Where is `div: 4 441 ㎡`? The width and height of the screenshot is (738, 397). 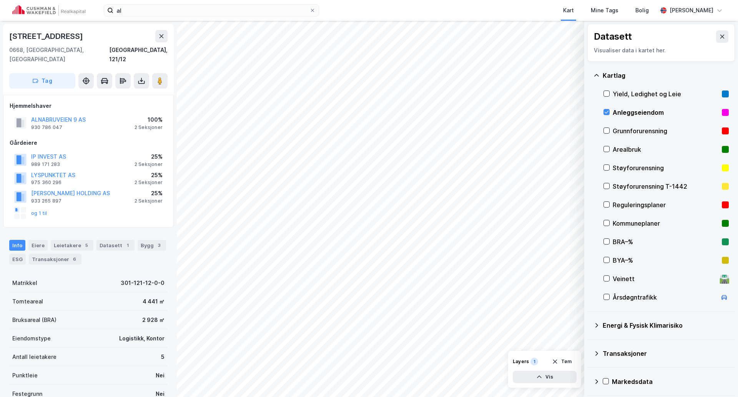
div: 4 441 ㎡ is located at coordinates (153, 301).